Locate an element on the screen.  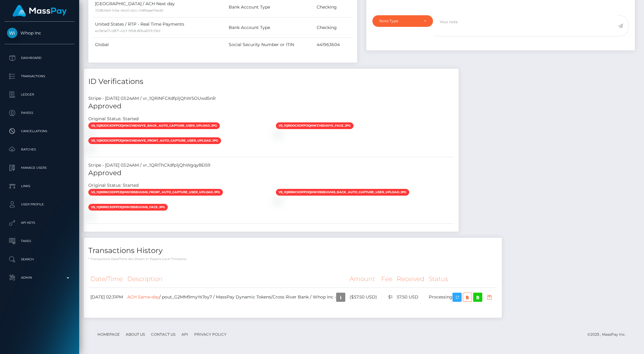
p: Taxes is located at coordinates (40, 241).